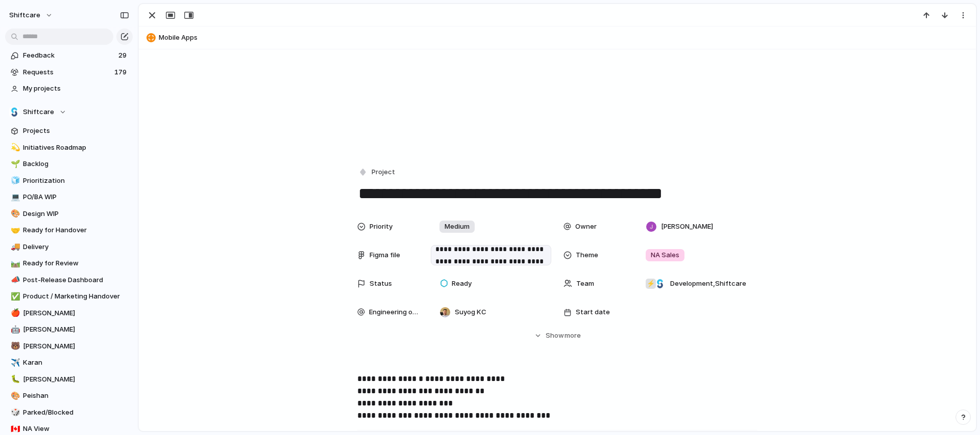 This screenshot has height=435, width=980. What do you see at coordinates (76, 264) in the screenshot?
I see `span: Ready for Review` at bounding box center [76, 264].